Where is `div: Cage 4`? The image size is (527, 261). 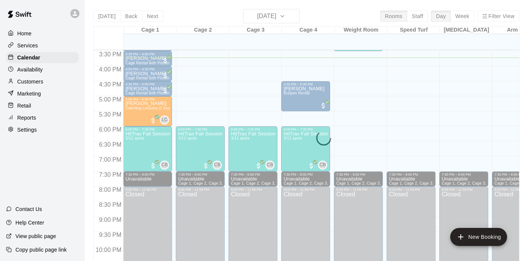 div: Cage 4 is located at coordinates (308, 30).